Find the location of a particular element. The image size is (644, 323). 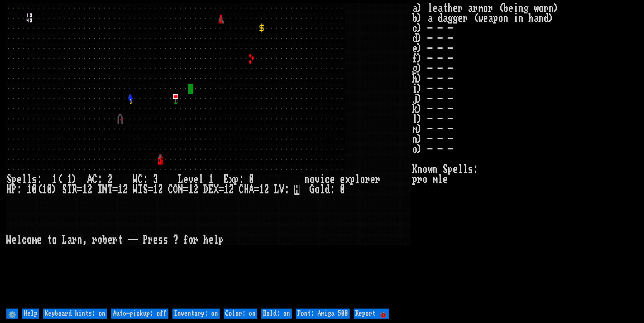

div: P is located at coordinates (14, 190).